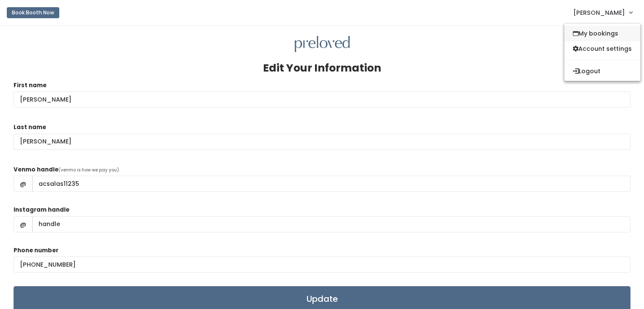  What do you see at coordinates (36, 170) in the screenshot?
I see `label: Venmo handle` at bounding box center [36, 170].